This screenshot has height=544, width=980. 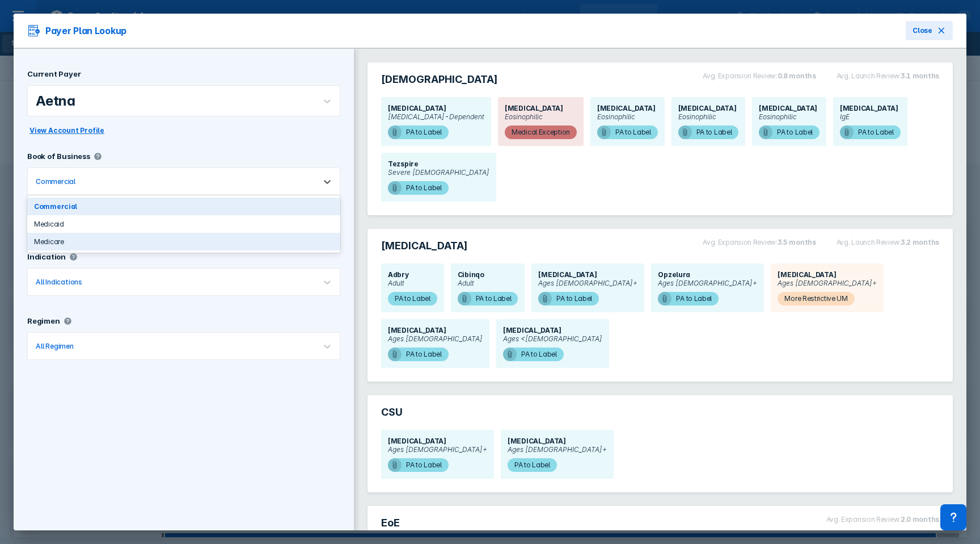 What do you see at coordinates (920, 242) in the screenshot?
I see `b: 3.2 months` at bounding box center [920, 242].